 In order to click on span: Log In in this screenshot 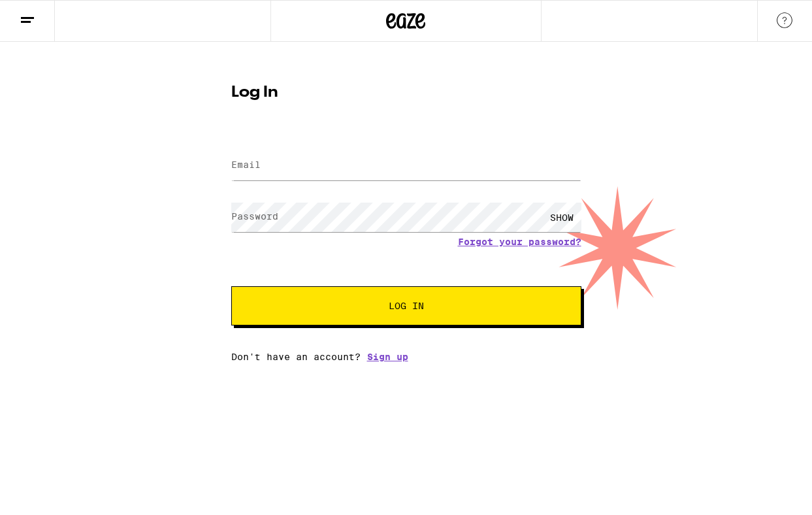, I will do `click(406, 305)`.